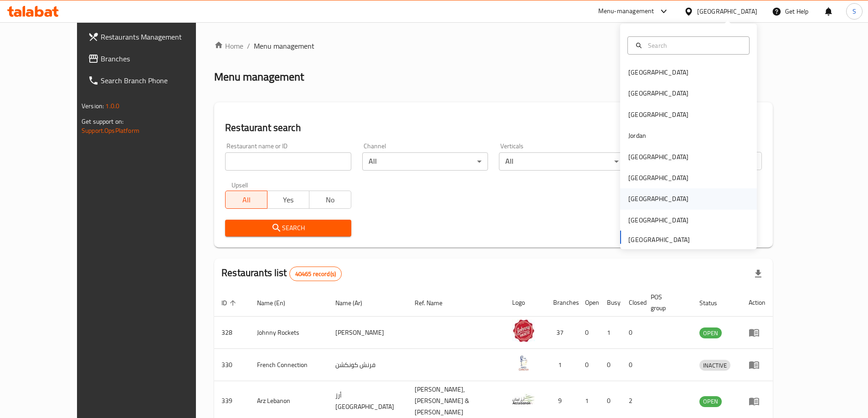  What do you see at coordinates (157, 59) in the screenshot?
I see `span: Branches` at bounding box center [157, 59].